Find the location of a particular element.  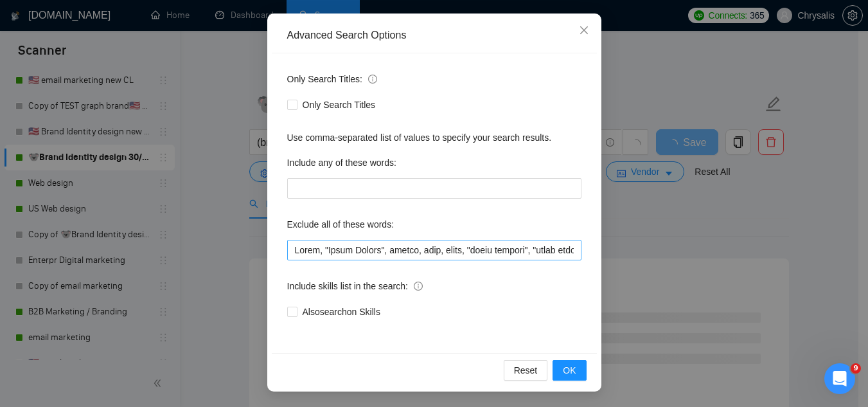

button: OK is located at coordinates (569, 371).